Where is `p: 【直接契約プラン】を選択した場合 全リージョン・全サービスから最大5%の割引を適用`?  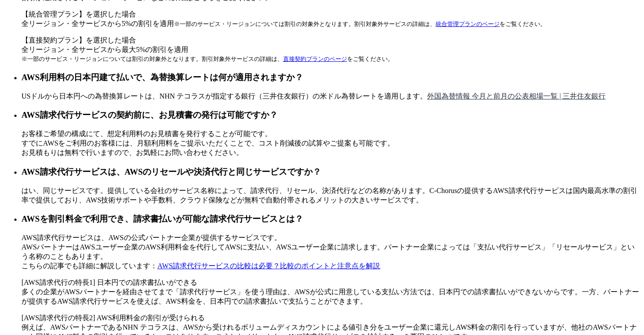
p: 【直接契約プラン】を選択した場合 全リージョン・全サービスから最大5%の割引を適用 is located at coordinates (331, 49).